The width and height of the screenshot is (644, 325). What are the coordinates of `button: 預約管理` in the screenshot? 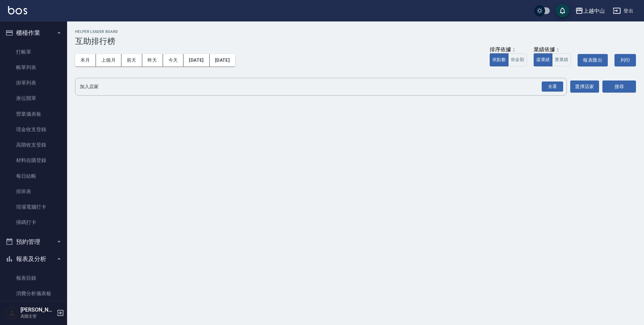 It's located at (33, 242).